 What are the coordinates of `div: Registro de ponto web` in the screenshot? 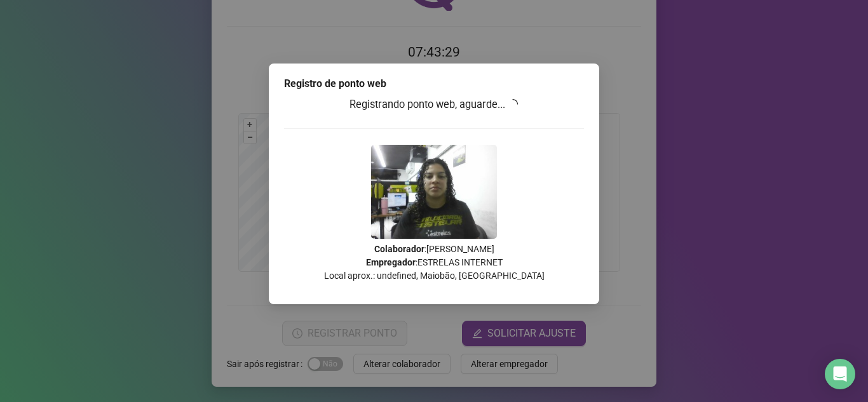 It's located at (434, 84).